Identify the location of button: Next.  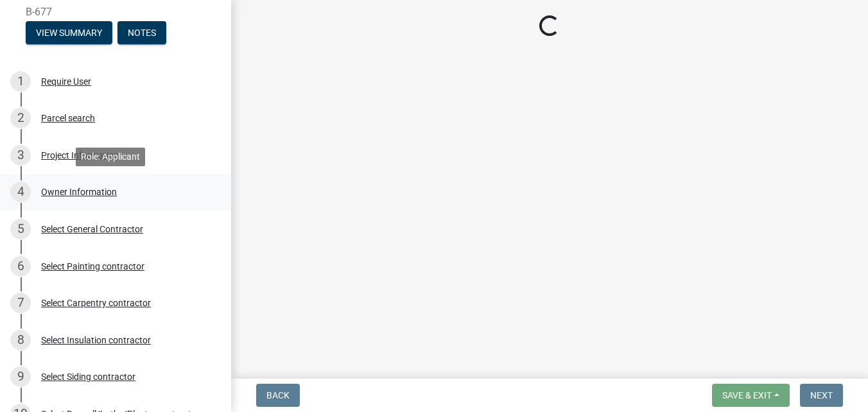
(821, 396).